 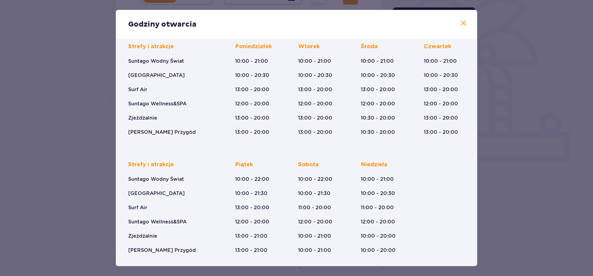 What do you see at coordinates (253, 47) in the screenshot?
I see `p: Poniedziałek` at bounding box center [253, 47].